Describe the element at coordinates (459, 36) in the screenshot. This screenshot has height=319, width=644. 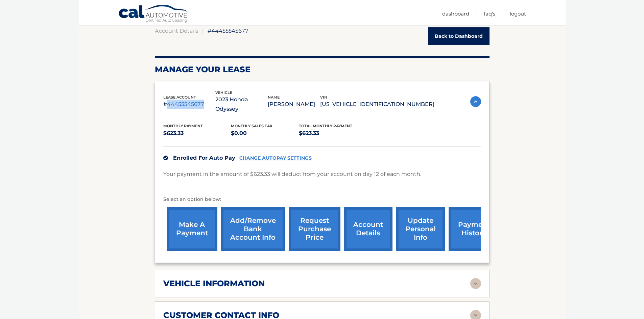
I see `a: Back to Dashboard` at that location.